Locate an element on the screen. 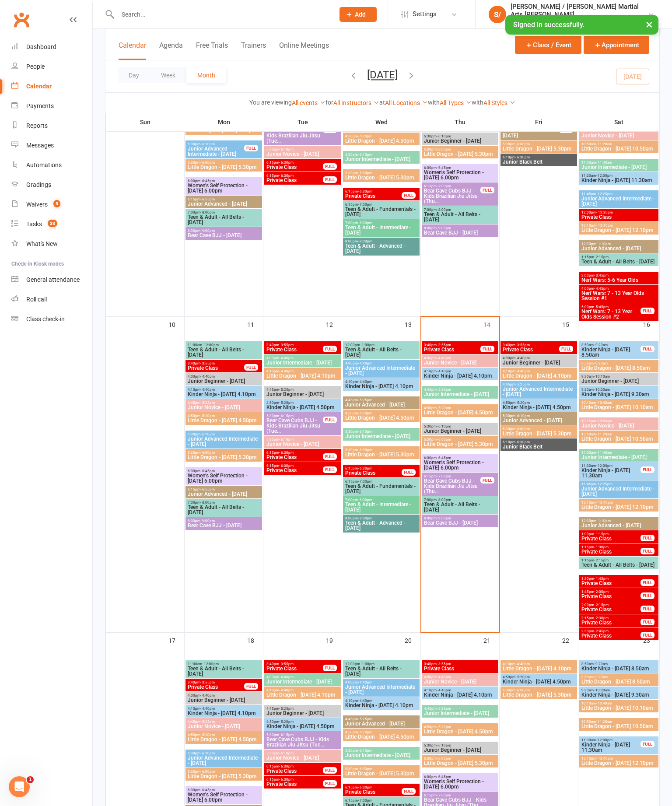  th: Tue is located at coordinates (303, 123).